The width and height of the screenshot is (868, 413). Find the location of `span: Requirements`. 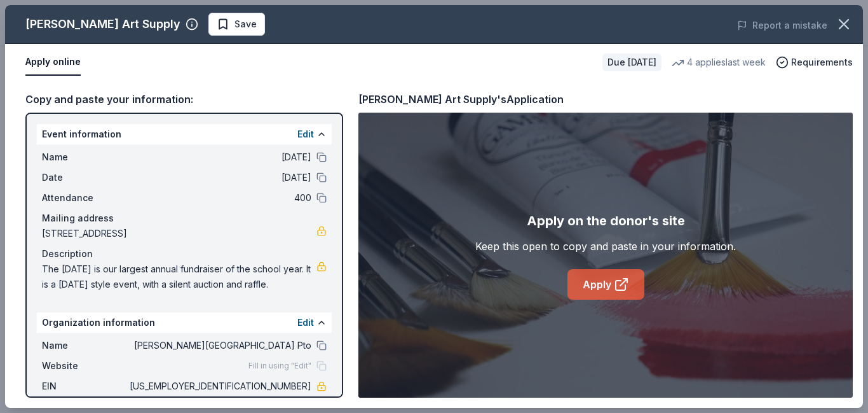

span: Requirements is located at coordinates (822, 63).